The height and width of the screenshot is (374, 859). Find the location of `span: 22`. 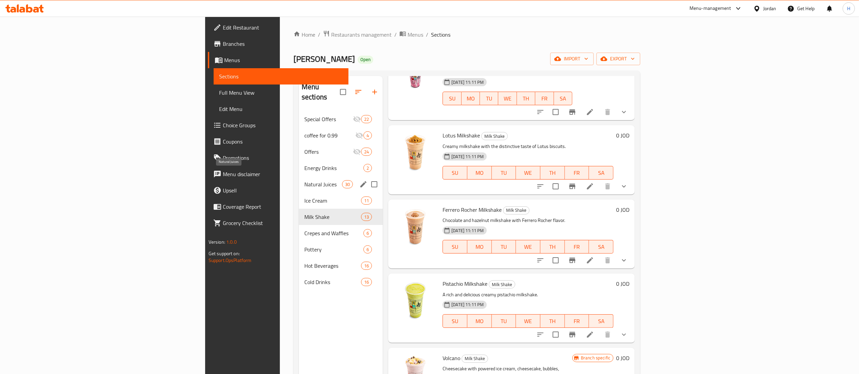

span: 22 is located at coordinates (367, 119).